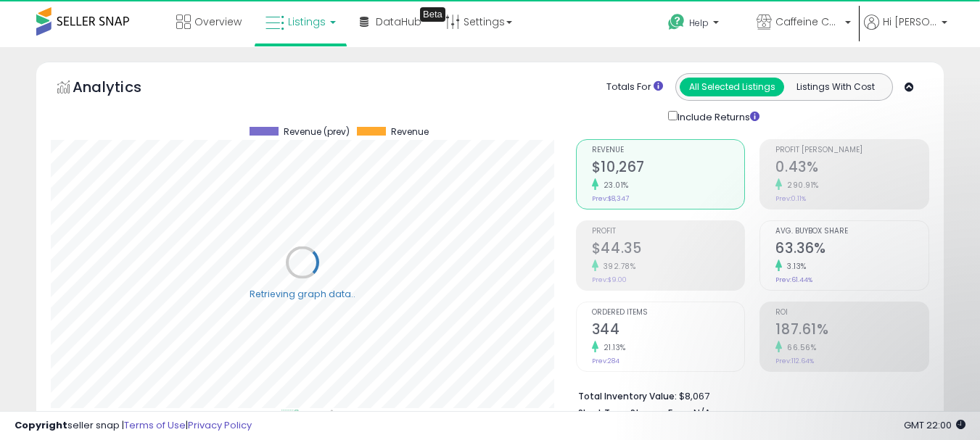  Describe the element at coordinates (610, 199) in the screenshot. I see `small: Prev: $8,347` at that location.